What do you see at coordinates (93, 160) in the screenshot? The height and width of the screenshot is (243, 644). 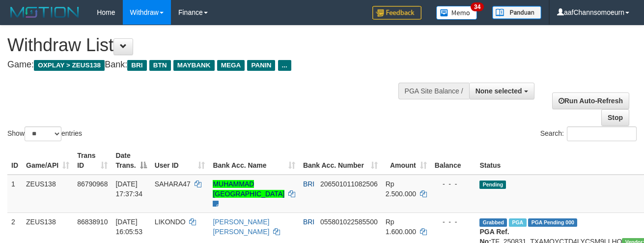 I see `th: Trans ID: activate to sort column ascending` at bounding box center [93, 160].